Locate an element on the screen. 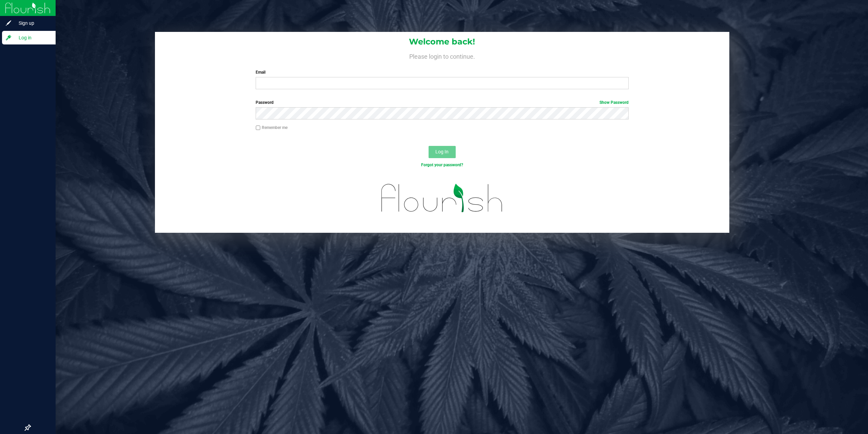  h4: Please login to continue. is located at coordinates (442, 55).